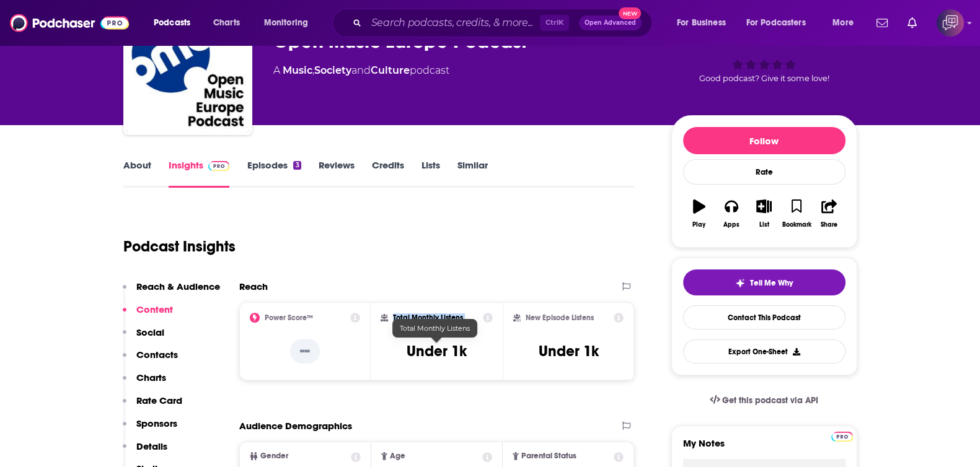 The image size is (980, 467). What do you see at coordinates (397, 456) in the screenshot?
I see `span: Age` at bounding box center [397, 456].